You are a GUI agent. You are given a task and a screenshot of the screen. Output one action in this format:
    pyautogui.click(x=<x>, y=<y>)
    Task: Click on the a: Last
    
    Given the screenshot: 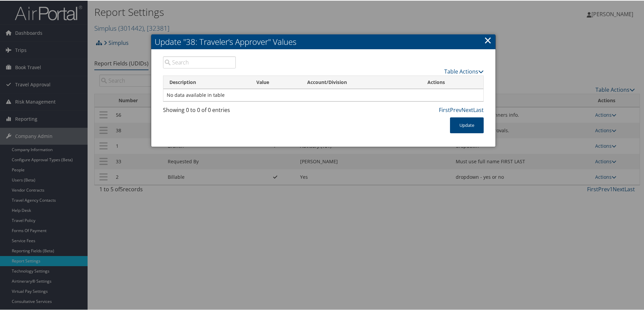 What is the action you would take?
    pyautogui.click(x=478, y=109)
    